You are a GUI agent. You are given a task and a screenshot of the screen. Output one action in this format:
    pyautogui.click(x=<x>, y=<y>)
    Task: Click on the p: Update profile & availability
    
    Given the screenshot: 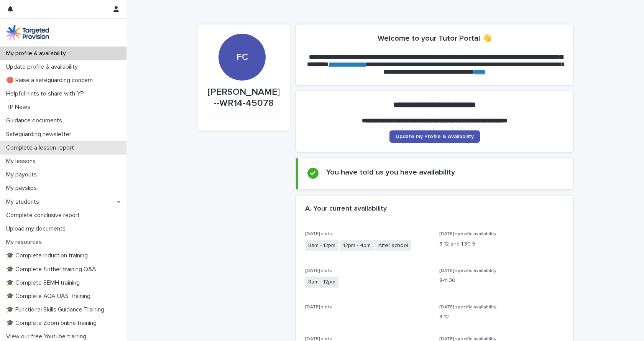 What is the action you would take?
    pyautogui.click(x=43, y=67)
    